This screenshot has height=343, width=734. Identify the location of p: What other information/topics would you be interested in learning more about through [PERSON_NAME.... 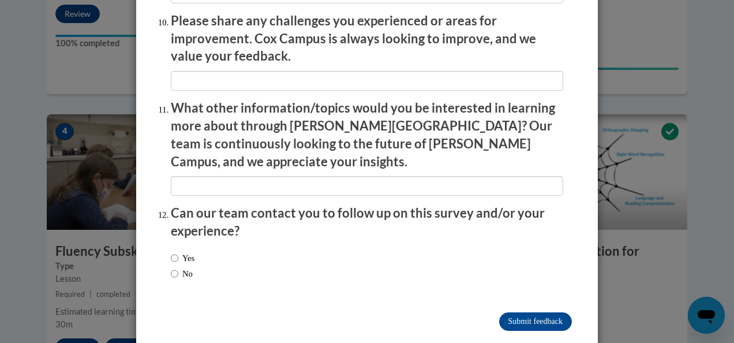
(367, 134).